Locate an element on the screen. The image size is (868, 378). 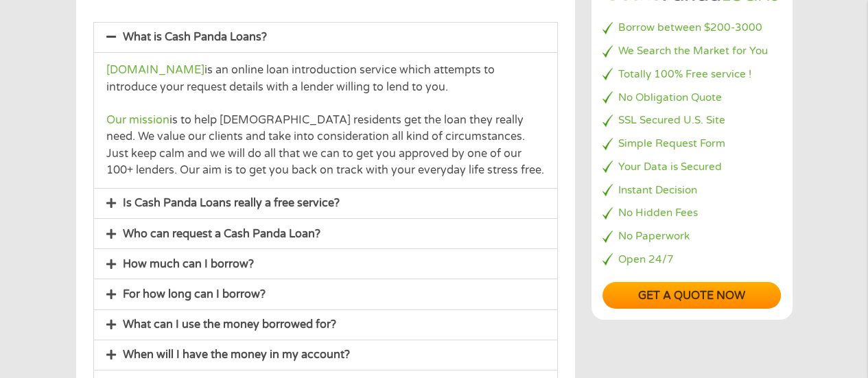
a: For how long can I borrow? is located at coordinates (195, 295).